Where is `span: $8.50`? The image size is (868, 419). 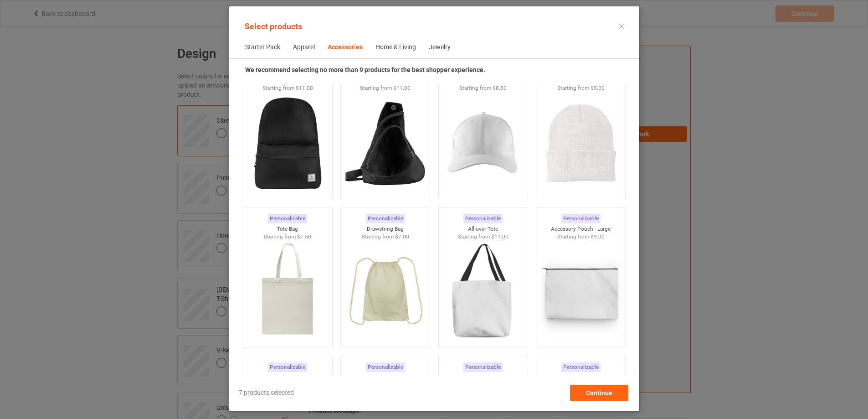
span: $8.50 is located at coordinates (499, 88).